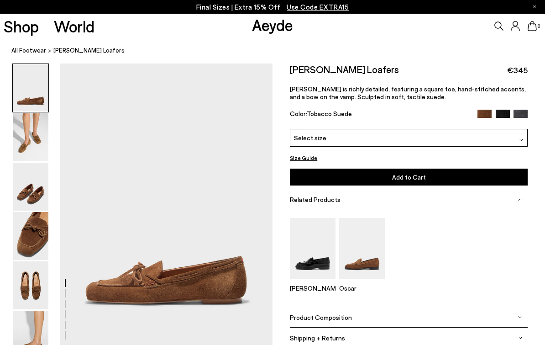 The height and width of the screenshot is (345, 545). What do you see at coordinates (21, 26) in the screenshot?
I see `a: Shop` at bounding box center [21, 26].